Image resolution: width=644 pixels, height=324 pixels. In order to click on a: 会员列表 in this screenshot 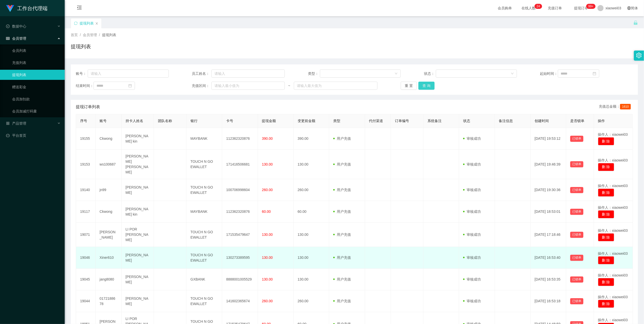, I will do `click(36, 51)`.